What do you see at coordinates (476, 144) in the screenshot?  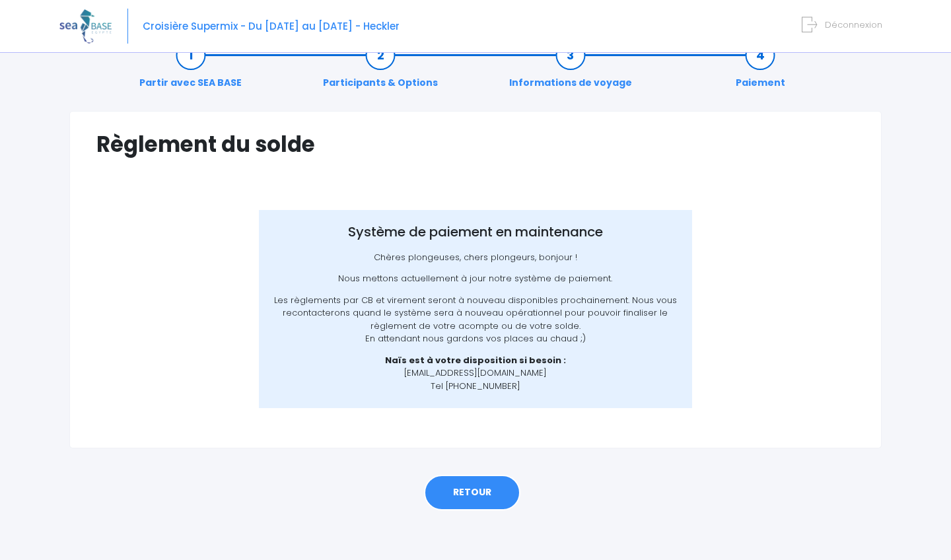 I see `h1: Règlement du solde` at bounding box center [476, 144].